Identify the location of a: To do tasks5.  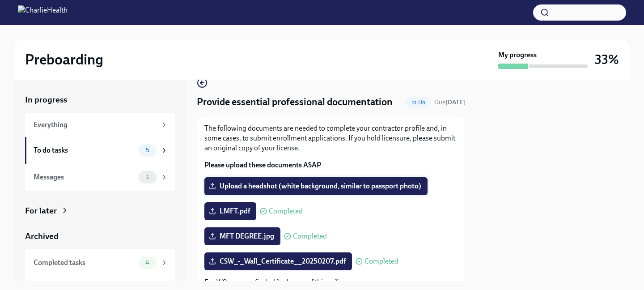
(100, 150).